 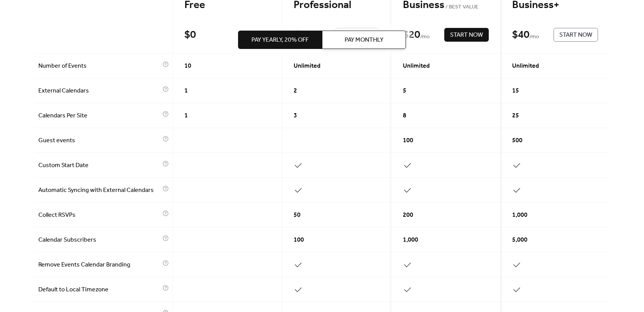 I want to click on button: Pay Yearly, 20% off, so click(x=280, y=40).